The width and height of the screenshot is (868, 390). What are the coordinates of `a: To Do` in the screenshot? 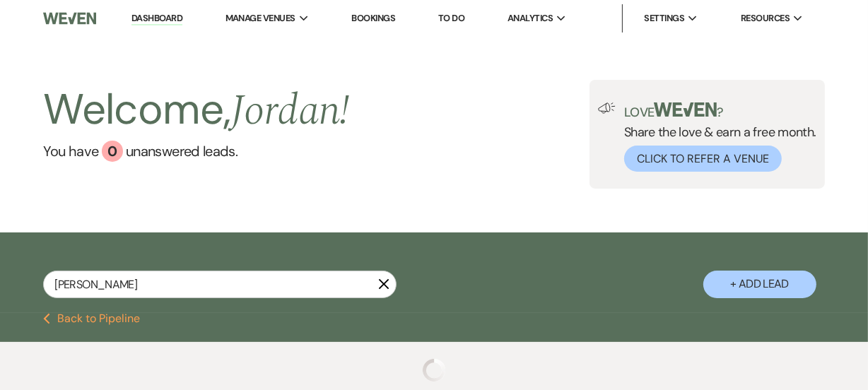 It's located at (451, 18).